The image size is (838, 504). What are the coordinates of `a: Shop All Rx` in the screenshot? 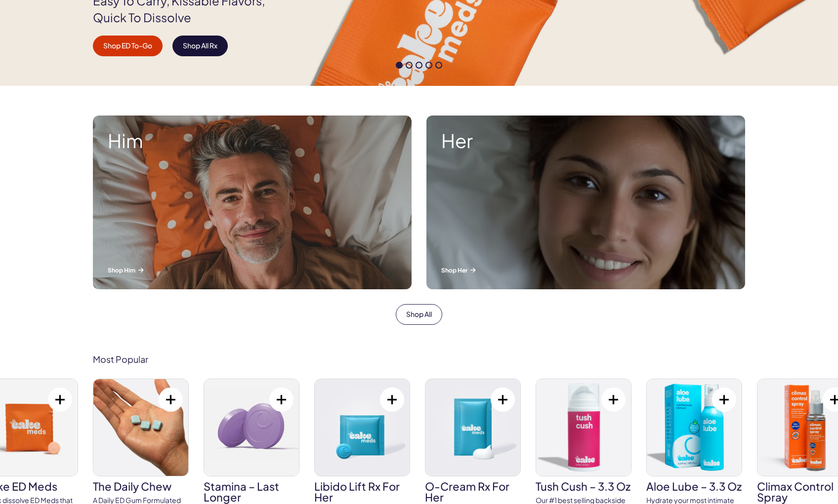 It's located at (200, 46).